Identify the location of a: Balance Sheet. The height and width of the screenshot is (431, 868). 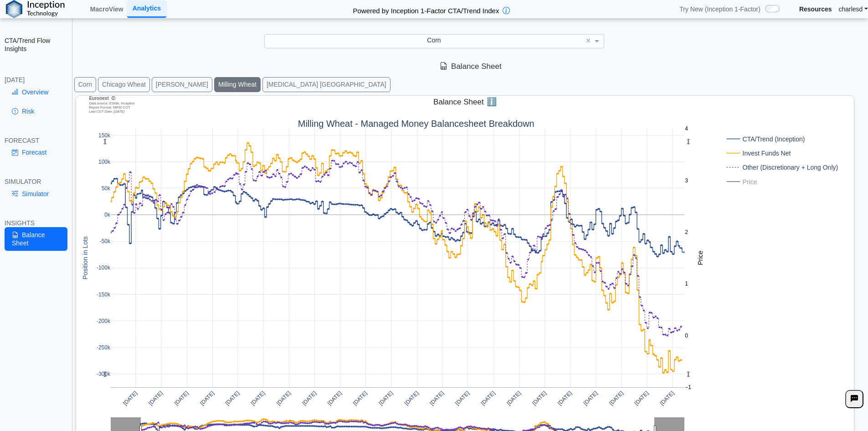
(36, 239).